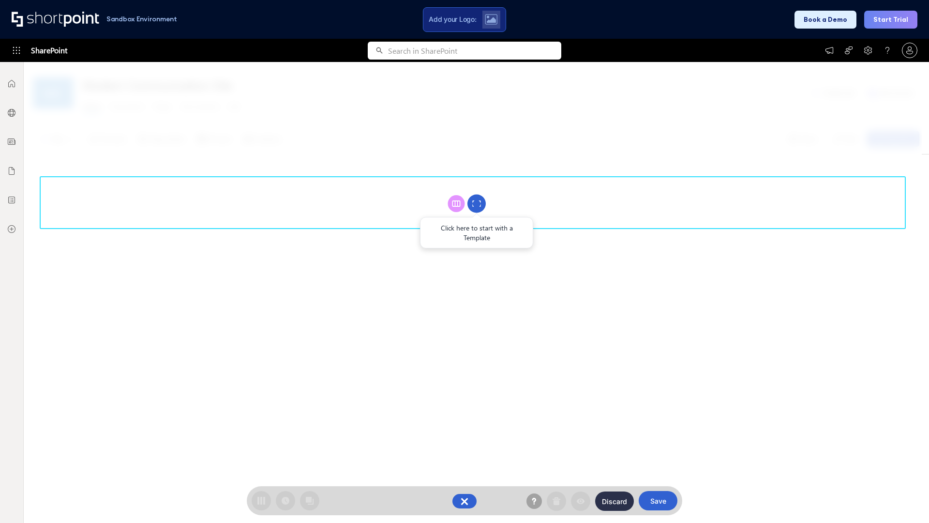 This screenshot has height=523, width=929. What do you see at coordinates (491, 19) in the screenshot?
I see `img: Upload logo` at bounding box center [491, 19].